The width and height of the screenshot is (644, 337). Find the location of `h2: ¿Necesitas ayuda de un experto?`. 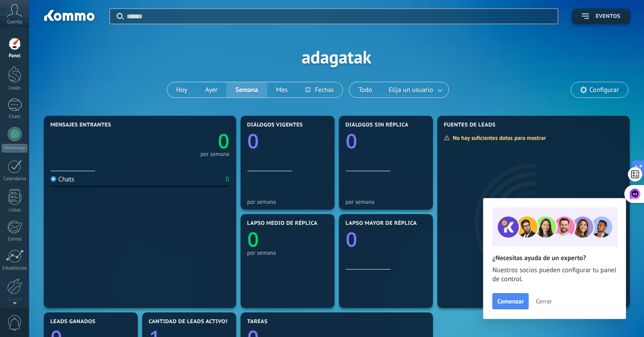

h2: ¿Necesitas ayuda de un experto? is located at coordinates (554, 258).